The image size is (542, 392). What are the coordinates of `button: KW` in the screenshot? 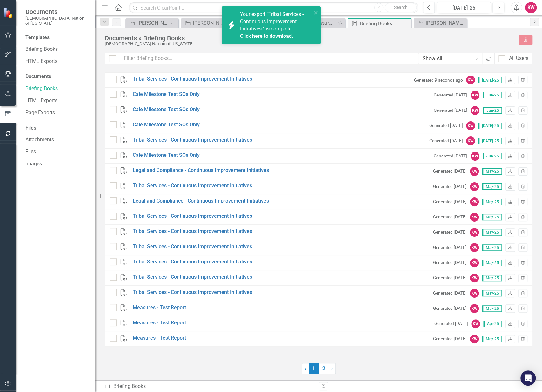 It's located at (531, 8).